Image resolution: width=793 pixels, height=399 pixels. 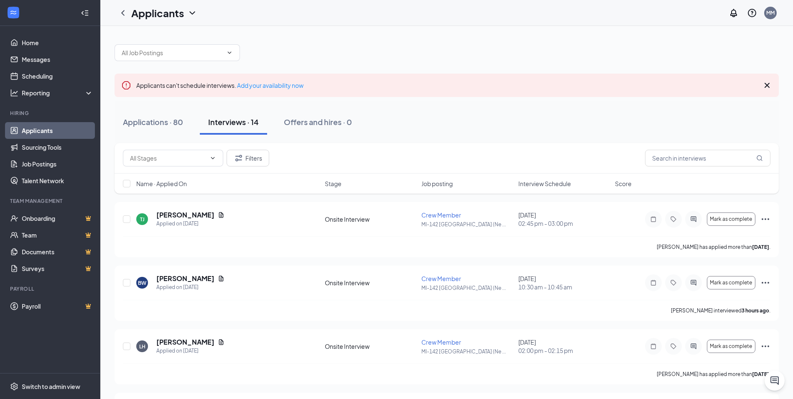 I want to click on svg: ChatActive, so click(x=775, y=380).